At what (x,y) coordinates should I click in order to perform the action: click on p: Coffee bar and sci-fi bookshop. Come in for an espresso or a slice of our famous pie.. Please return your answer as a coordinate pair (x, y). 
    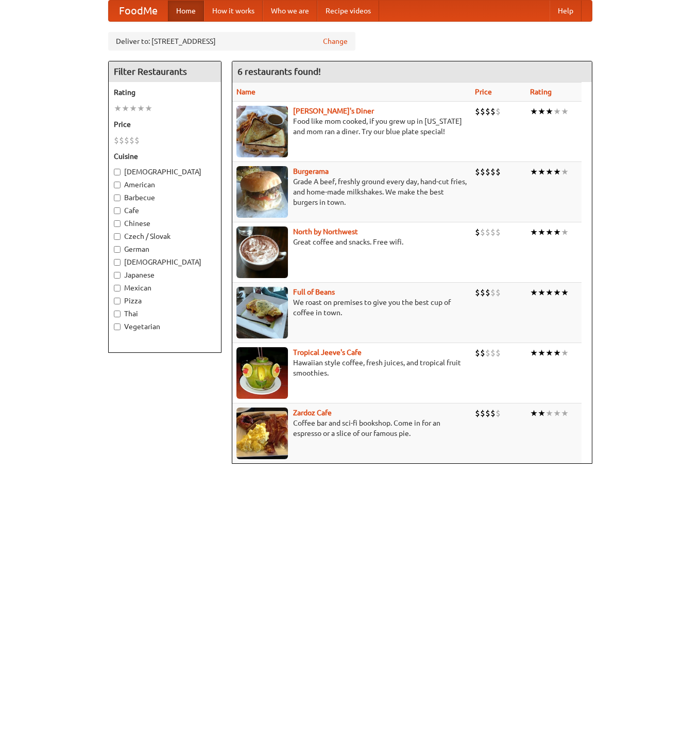
    Looking at the image, I should click on (351, 428).